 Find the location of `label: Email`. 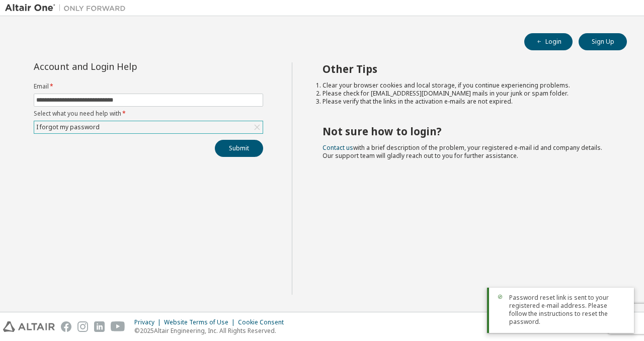

label: Email is located at coordinates (148, 87).